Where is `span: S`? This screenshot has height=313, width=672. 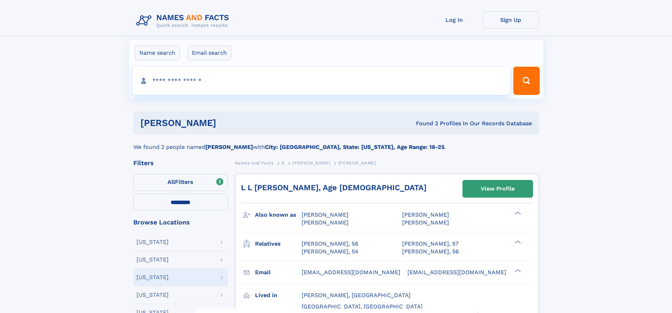 span: S is located at coordinates (283, 163).